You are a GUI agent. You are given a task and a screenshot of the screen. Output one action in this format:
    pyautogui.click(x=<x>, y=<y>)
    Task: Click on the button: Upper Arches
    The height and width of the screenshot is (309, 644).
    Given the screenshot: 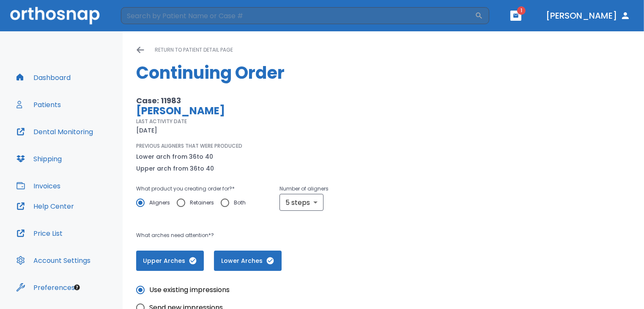 What is the action you would take?
    pyautogui.click(x=170, y=261)
    